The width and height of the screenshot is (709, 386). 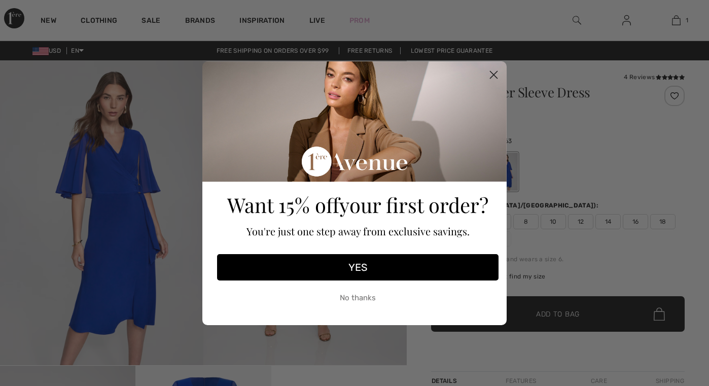 I want to click on span: your first order?, so click(x=414, y=204).